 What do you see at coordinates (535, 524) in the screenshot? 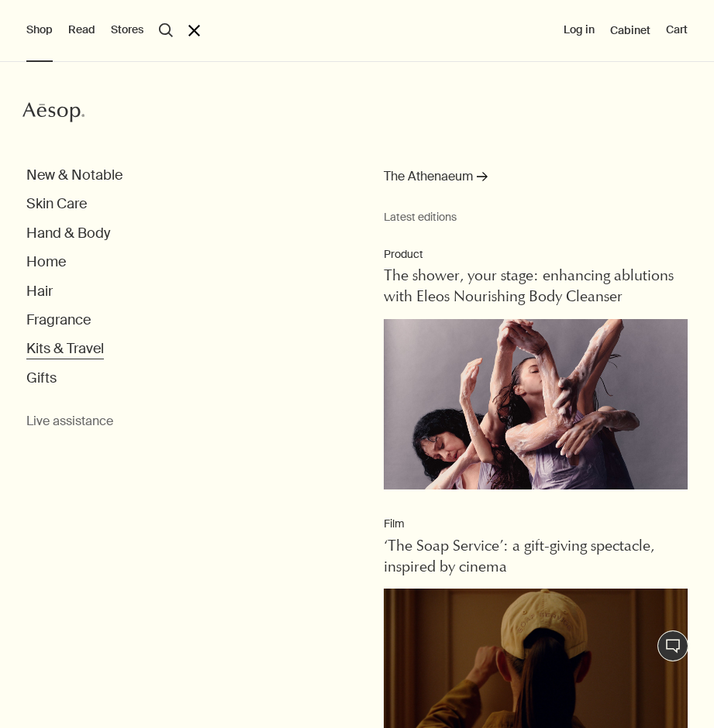
I see `p: Film` at bounding box center [535, 524].